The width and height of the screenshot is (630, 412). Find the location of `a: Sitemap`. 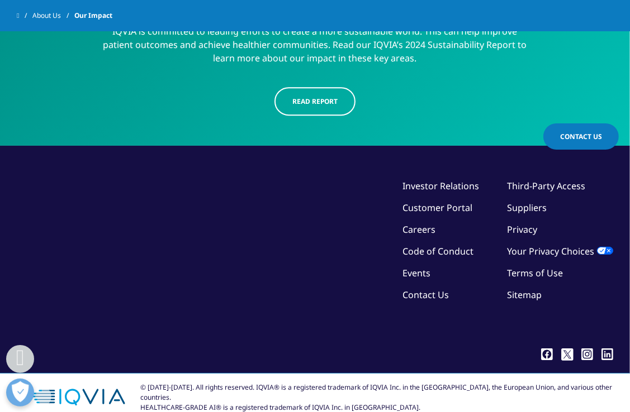

a: Sitemap is located at coordinates (524, 295).